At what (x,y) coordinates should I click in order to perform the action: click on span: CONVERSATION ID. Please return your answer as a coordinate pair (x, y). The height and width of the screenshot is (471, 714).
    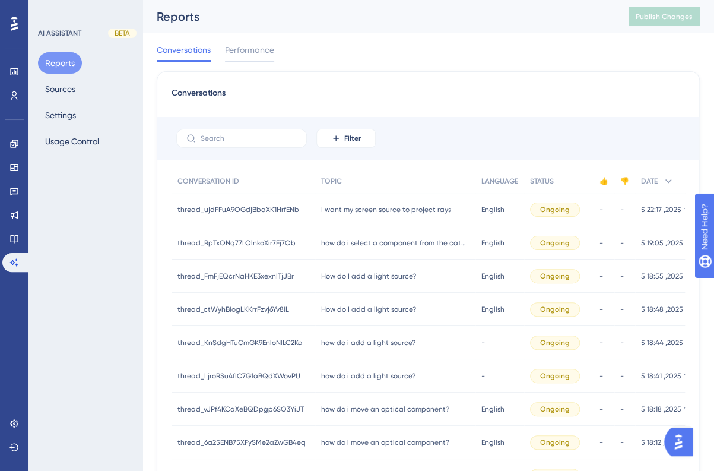
    Looking at the image, I should click on (208, 181).